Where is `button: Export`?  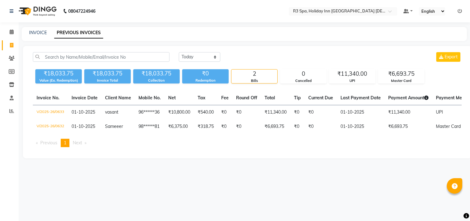
button: Export is located at coordinates (449, 57).